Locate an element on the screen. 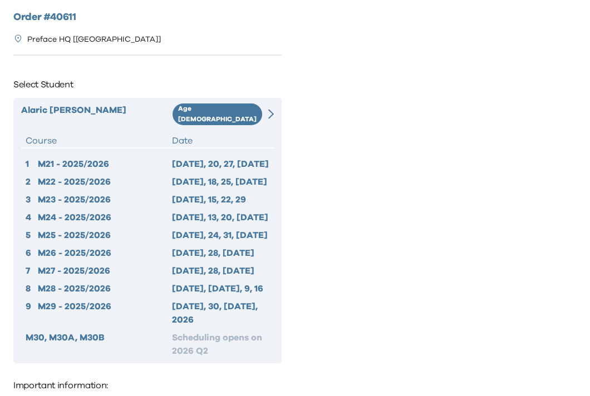 The image size is (590, 396). div: M22 - 2025/2026 is located at coordinates (105, 182).